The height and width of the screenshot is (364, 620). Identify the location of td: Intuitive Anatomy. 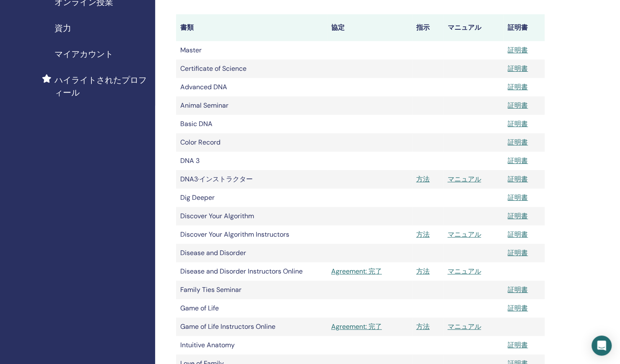
(251, 345).